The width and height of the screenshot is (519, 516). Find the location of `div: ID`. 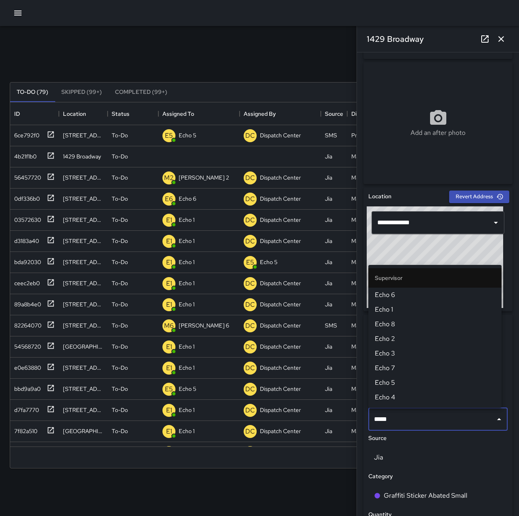

div: ID is located at coordinates (17, 114).